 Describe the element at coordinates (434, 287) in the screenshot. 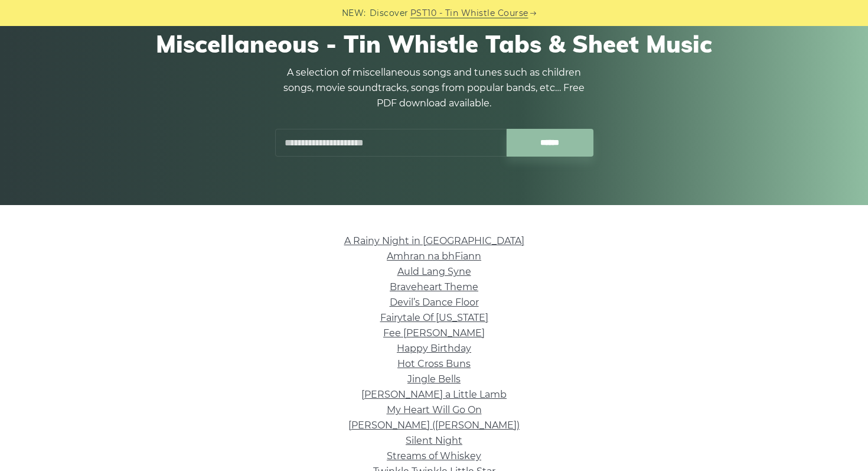

I see `a: Braveheart Theme` at that location.